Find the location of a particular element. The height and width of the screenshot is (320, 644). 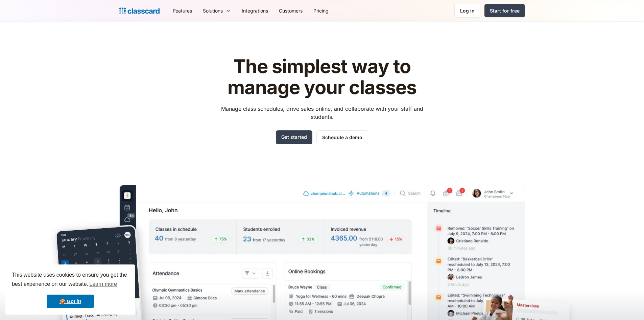

a: Log in is located at coordinates (467, 10).